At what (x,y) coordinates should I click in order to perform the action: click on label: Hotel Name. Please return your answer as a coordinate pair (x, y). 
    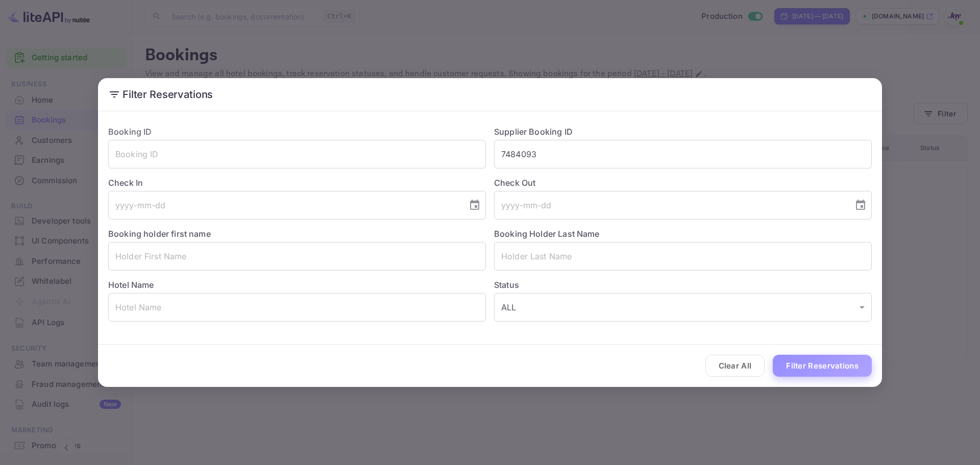
    Looking at the image, I should click on (132, 285).